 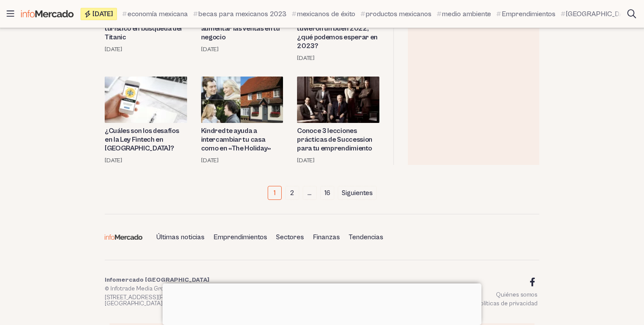 I want to click on a: Kindred te ayuda a intercambiar tu casa como en «The Holiday», so click(x=242, y=140).